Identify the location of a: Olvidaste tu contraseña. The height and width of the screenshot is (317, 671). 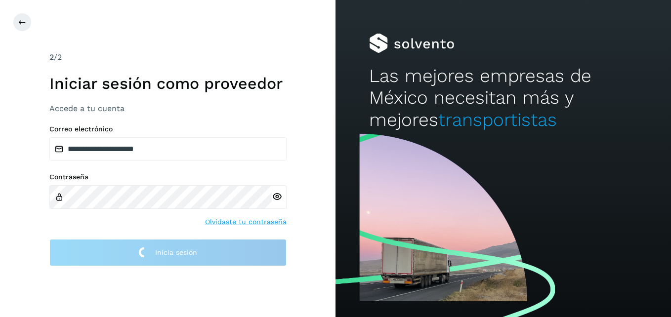
(246, 222).